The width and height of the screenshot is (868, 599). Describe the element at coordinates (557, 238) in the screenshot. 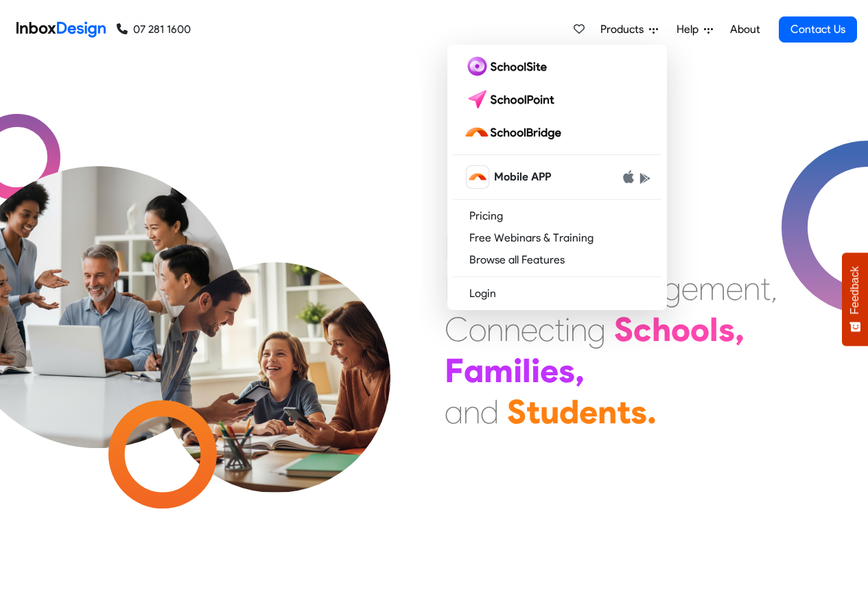

I see `a: Free Webinars & Training` at that location.